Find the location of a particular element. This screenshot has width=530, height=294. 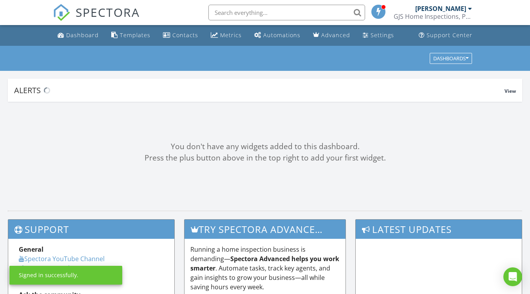

div: You don't have any widgets added to this dashboard. is located at coordinates (265, 147).